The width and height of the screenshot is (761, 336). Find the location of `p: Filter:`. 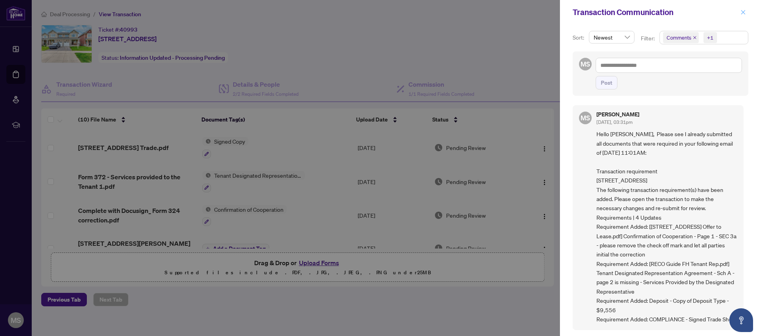

p: Filter: is located at coordinates (648, 38).